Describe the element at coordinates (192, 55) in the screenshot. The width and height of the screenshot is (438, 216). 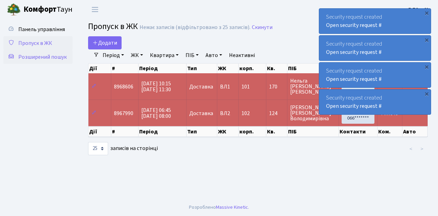
I see `a: ПІБ` at that location.